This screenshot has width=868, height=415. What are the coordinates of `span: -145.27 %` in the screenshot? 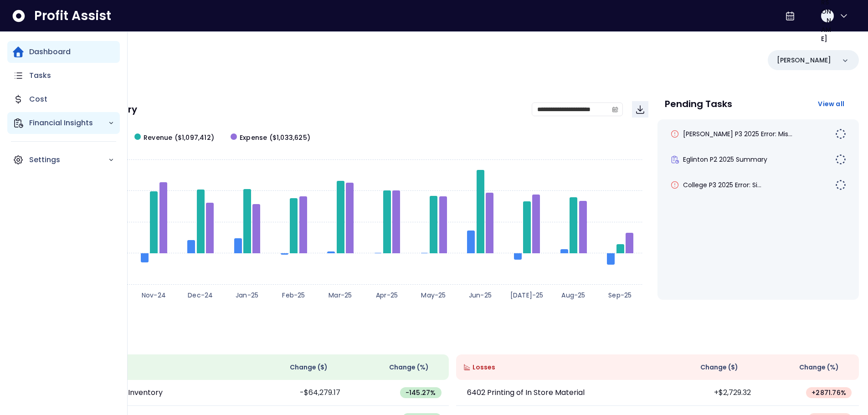 It's located at (421, 393).